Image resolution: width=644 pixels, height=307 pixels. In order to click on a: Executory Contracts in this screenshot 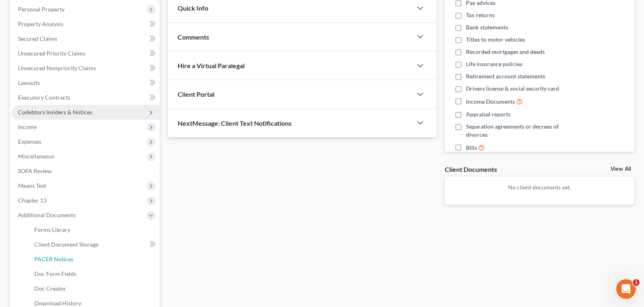, I will do `click(86, 98)`.